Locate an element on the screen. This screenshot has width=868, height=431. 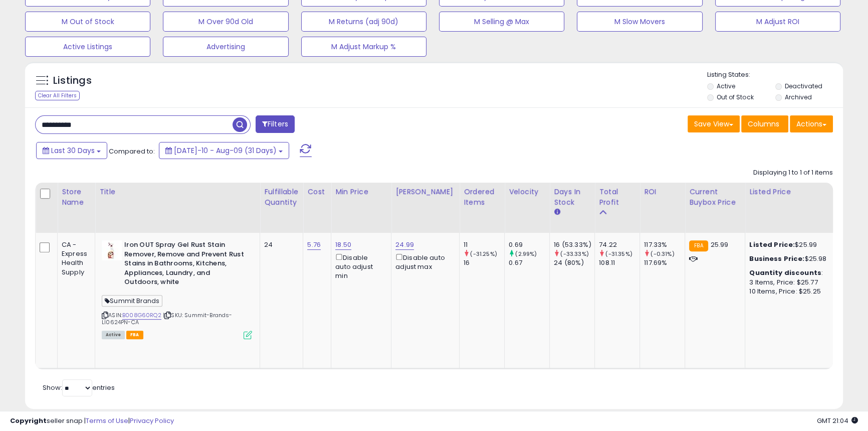
button: Last 30 Days is located at coordinates (72, 150).